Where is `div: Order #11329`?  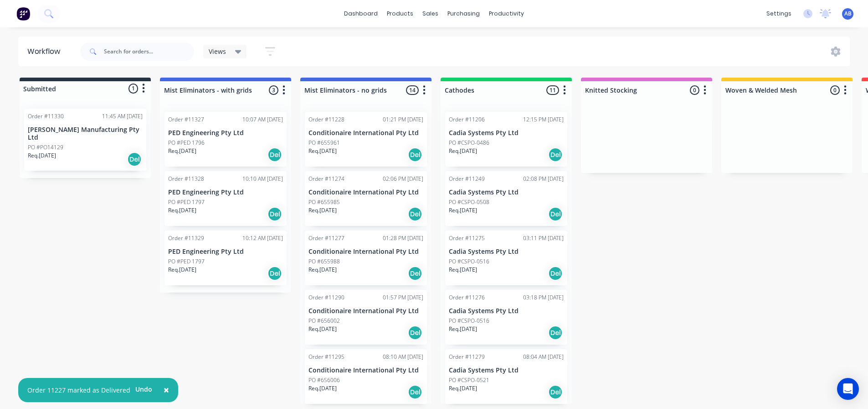 div: Order #11329 is located at coordinates (186, 238).